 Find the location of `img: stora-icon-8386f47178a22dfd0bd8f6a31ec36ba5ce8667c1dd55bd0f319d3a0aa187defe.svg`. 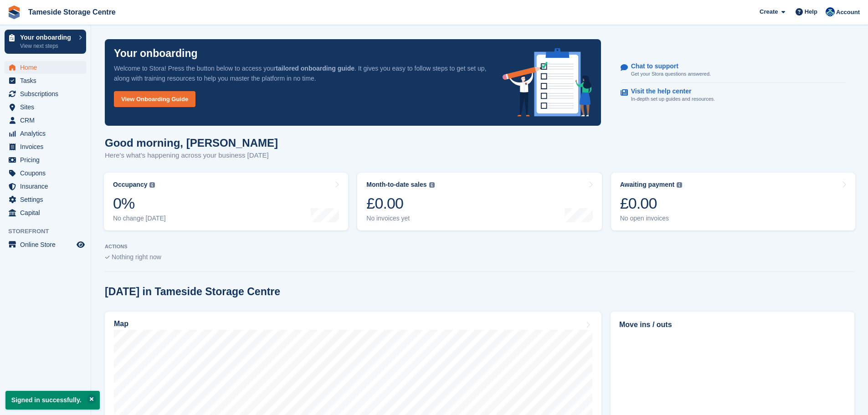

img: stora-icon-8386f47178a22dfd0bd8f6a31ec36ba5ce8667c1dd55bd0f319d3a0aa187defe.svg is located at coordinates (14, 13).